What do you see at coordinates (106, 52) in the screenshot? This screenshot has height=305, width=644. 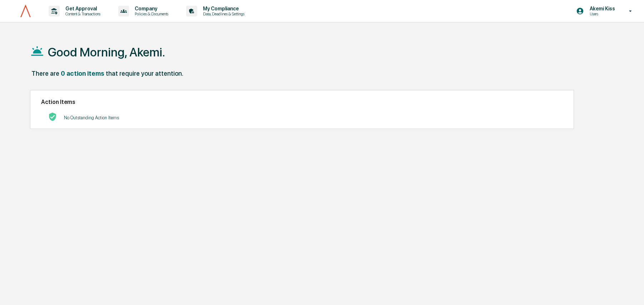 I see `h1: Good Morning, Akemi.` at bounding box center [106, 52].